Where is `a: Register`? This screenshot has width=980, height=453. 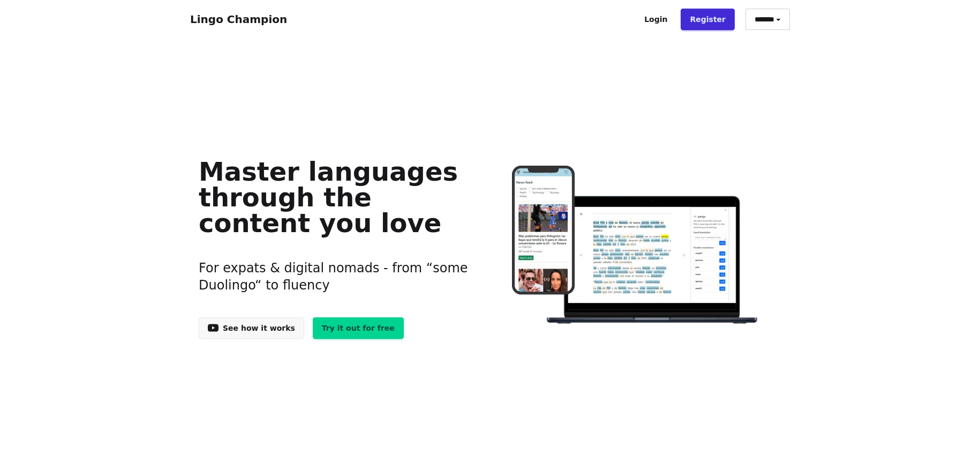 a: Register is located at coordinates (707, 19).